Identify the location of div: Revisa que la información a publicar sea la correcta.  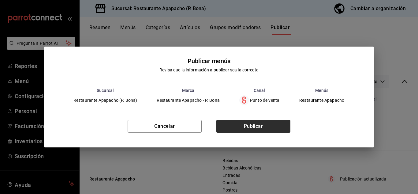
(209, 70).